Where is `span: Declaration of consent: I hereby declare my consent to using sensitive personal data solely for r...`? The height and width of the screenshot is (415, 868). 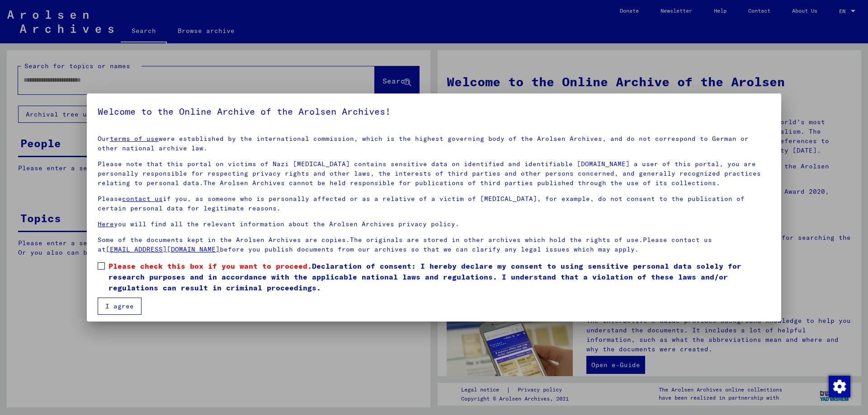
span: Declaration of consent: I hereby declare my consent to using sensitive personal data solely for r... is located at coordinates (439, 277).